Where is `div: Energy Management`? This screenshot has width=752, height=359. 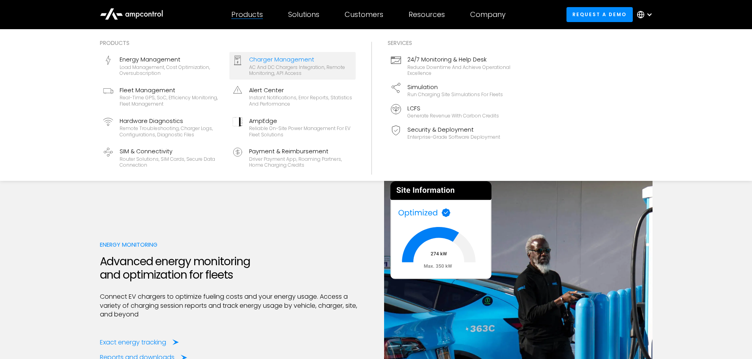
div: Energy Management is located at coordinates (171, 60).